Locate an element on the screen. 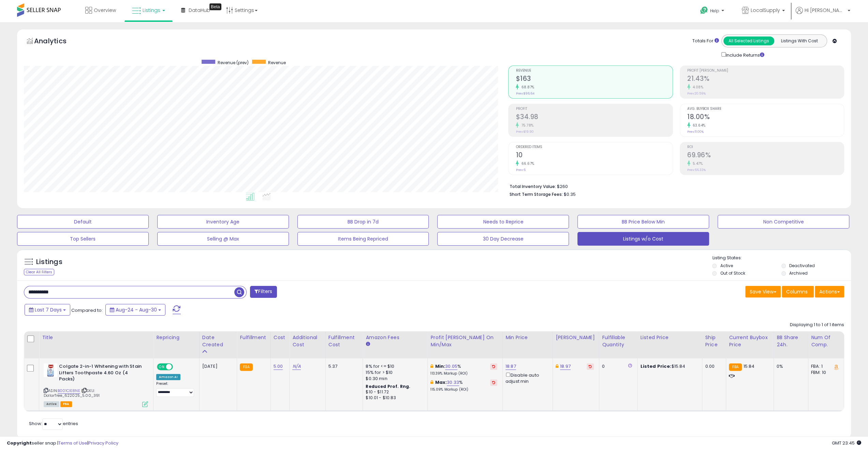 Image resolution: width=868 pixels, height=450 pixels. small: Prev: 20.59% is located at coordinates (697, 93).